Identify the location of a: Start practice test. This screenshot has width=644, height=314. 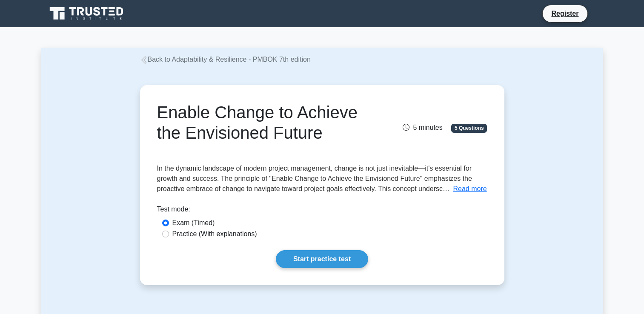
(322, 259).